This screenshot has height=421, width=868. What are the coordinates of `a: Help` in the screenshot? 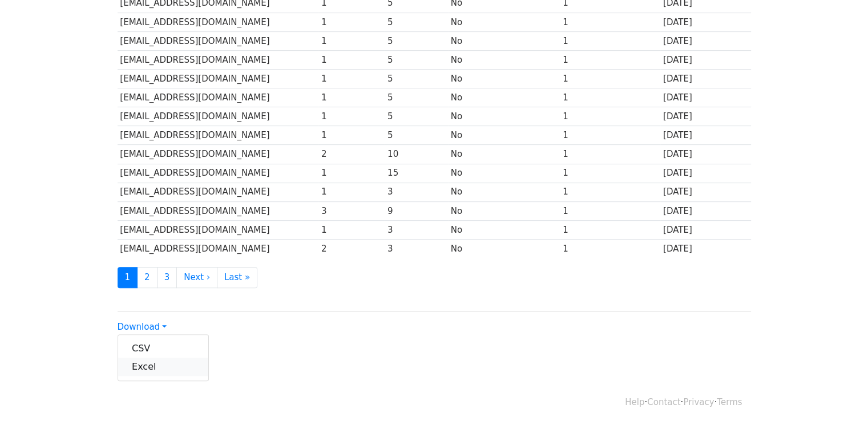 It's located at (635, 402).